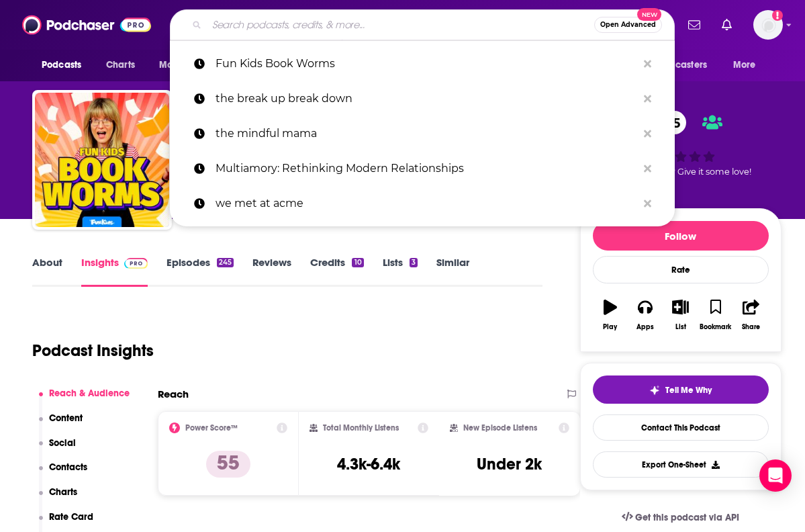 The image size is (805, 532). What do you see at coordinates (93, 350) in the screenshot?
I see `h1: Podcast Insights` at bounding box center [93, 350].